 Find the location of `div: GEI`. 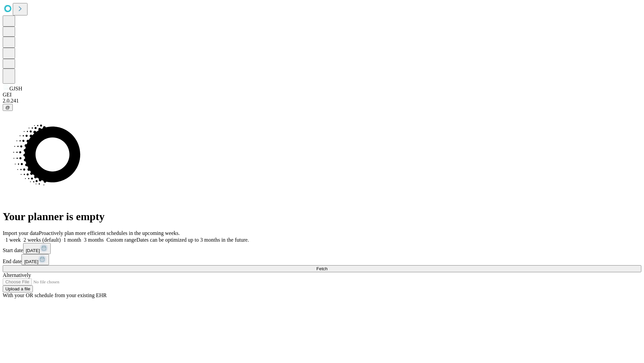

div: GEI is located at coordinates (322, 95).